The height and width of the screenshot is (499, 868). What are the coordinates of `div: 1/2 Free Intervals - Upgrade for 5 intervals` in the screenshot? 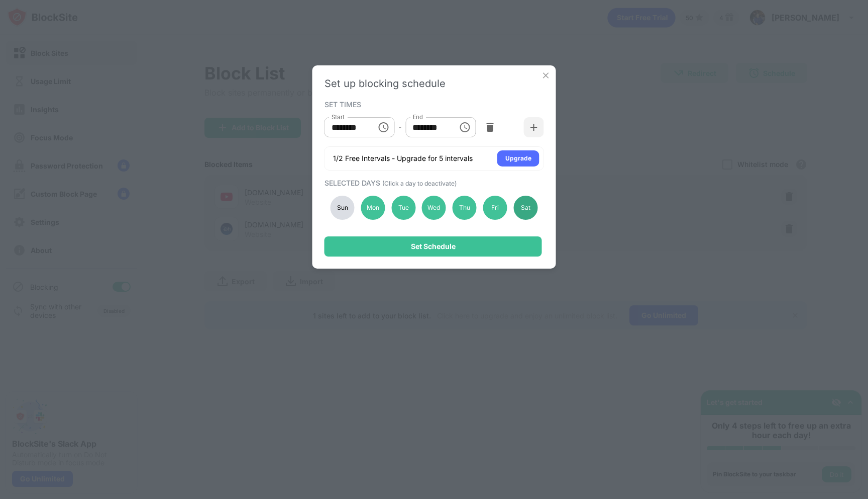 It's located at (403, 158).